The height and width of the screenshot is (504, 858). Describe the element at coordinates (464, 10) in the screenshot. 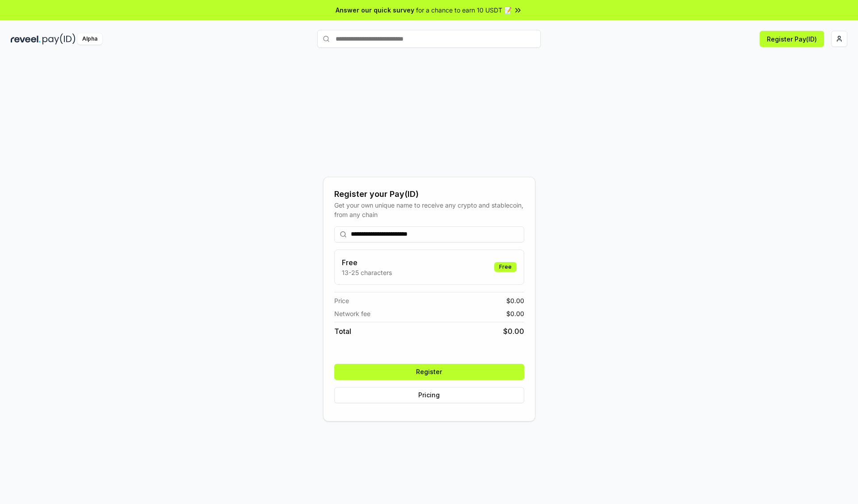

I see `span: for a chance to earn 10 USDT 📝` at that location.